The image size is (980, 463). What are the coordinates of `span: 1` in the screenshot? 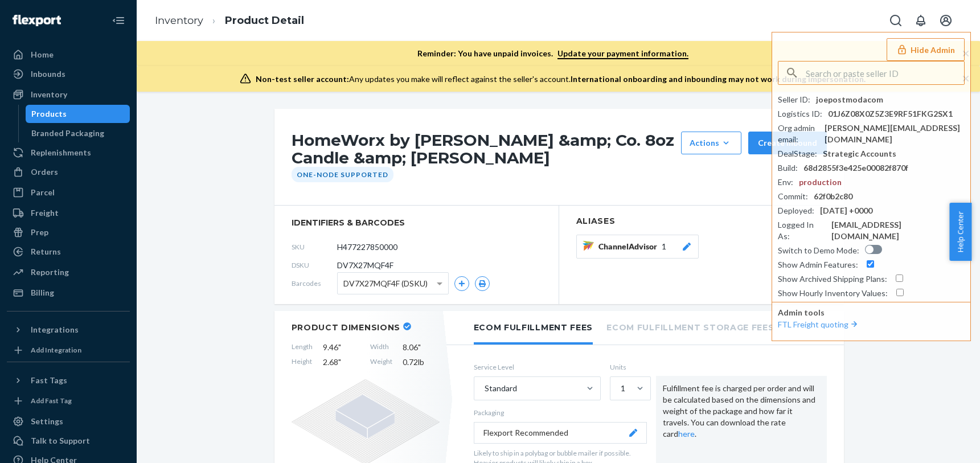 It's located at (664, 246).